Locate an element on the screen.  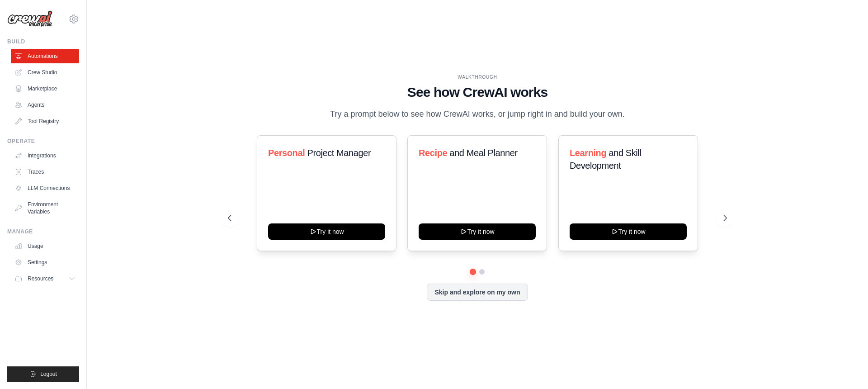
a: Tool Registry is located at coordinates (45, 121).